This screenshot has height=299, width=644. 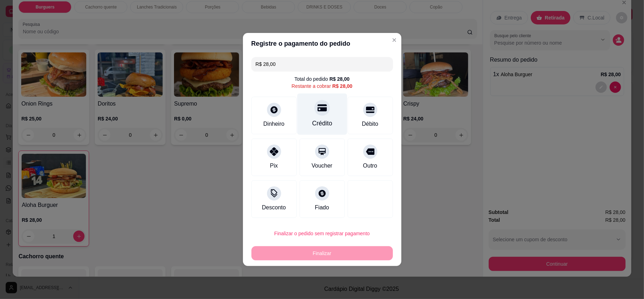 What do you see at coordinates (370, 165) in the screenshot?
I see `div: Outro` at bounding box center [370, 165].